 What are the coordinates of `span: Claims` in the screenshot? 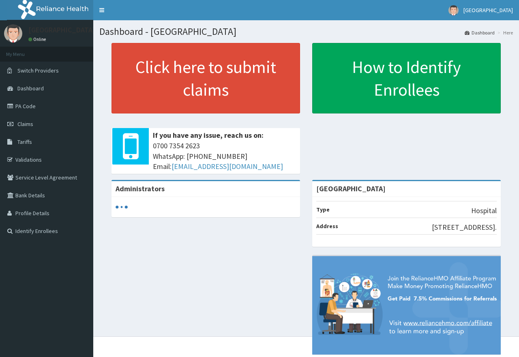 It's located at (25, 124).